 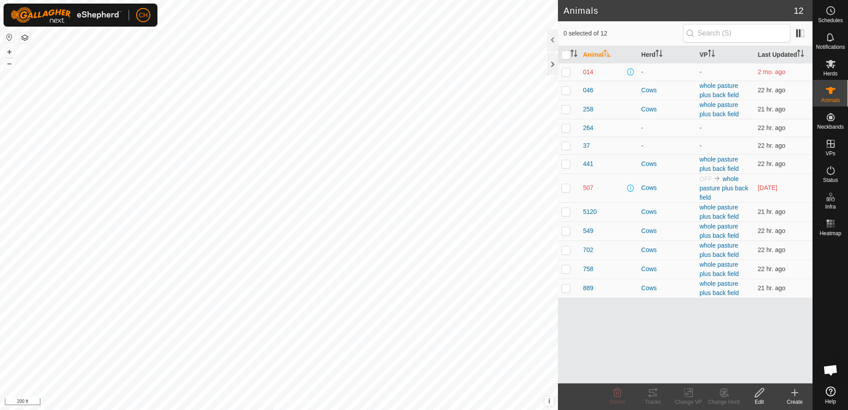 What do you see at coordinates (830, 127) in the screenshot?
I see `span: Neckbands` at bounding box center [830, 127].